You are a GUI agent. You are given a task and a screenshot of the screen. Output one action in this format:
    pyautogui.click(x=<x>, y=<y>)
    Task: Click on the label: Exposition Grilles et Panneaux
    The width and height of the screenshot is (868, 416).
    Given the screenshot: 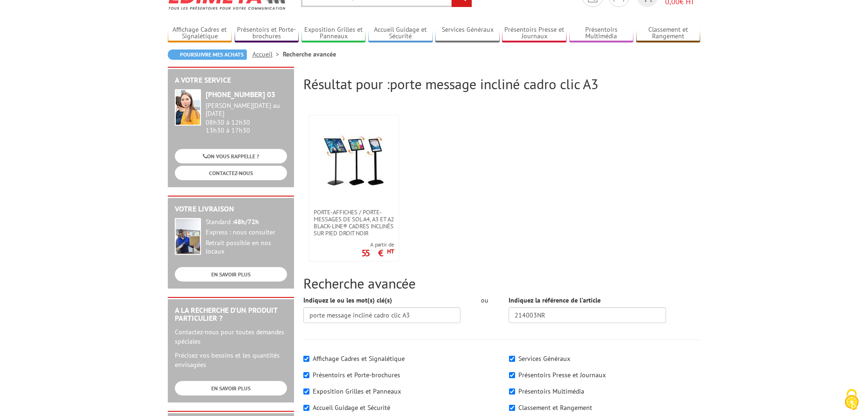 What is the action you would take?
    pyautogui.click(x=356, y=392)
    